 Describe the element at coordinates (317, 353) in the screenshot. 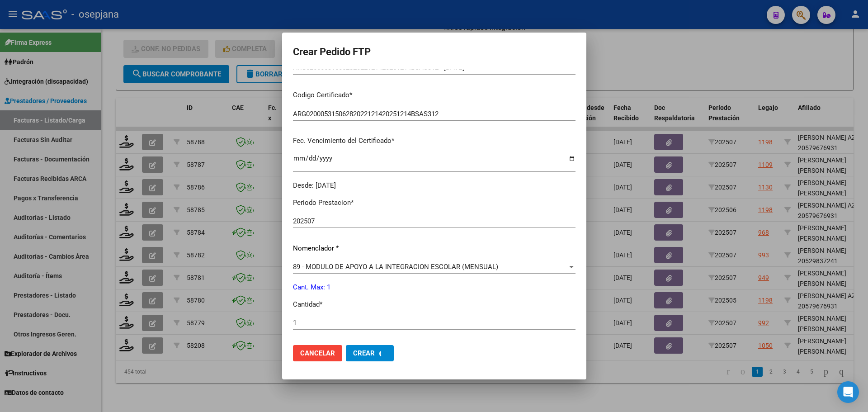

I see `button: Cancelar` at that location.